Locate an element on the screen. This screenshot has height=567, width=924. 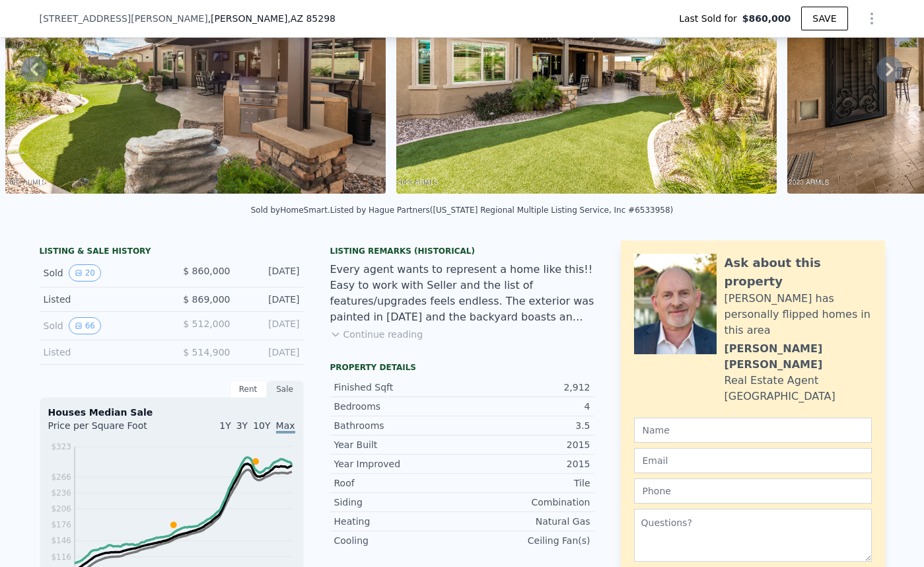
div: Ceiling Fan(s) is located at coordinates (527, 541).